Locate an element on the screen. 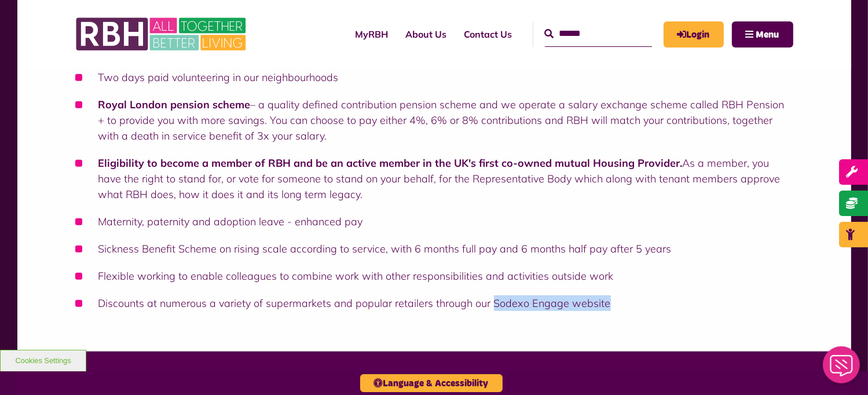 The width and height of the screenshot is (868, 395). input: Search is located at coordinates (598, 34).